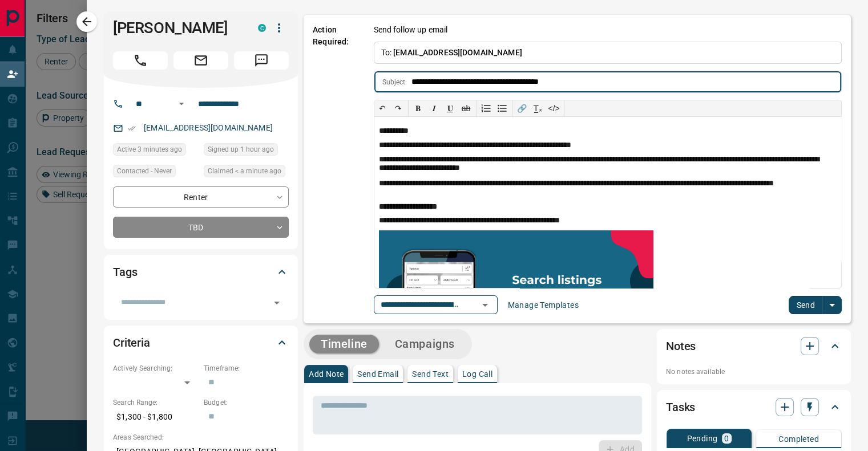  I want to click on h2: Tags, so click(125, 272).